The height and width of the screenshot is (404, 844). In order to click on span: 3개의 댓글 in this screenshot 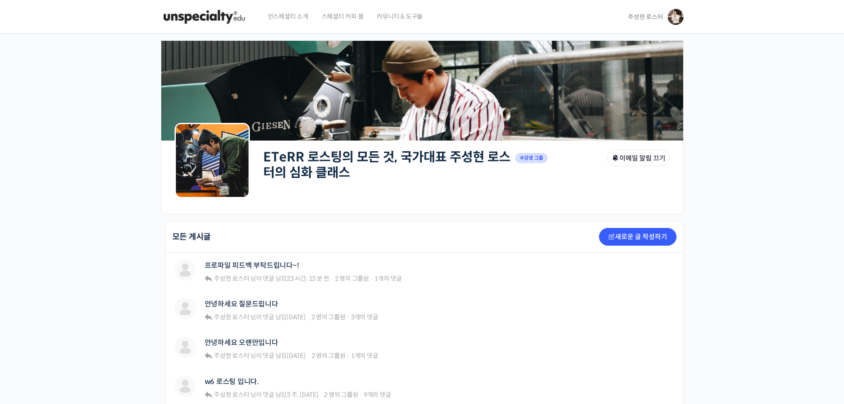, I will do `click(365, 317)`.